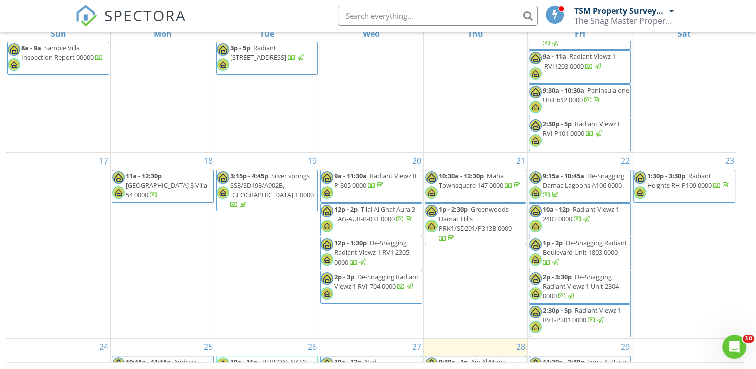  What do you see at coordinates (557, 277) in the screenshot?
I see `span: 2p - 3:30p` at bounding box center [557, 277].